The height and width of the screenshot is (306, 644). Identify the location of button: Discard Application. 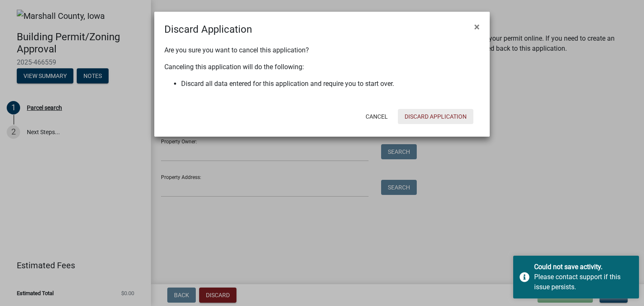
(436, 116).